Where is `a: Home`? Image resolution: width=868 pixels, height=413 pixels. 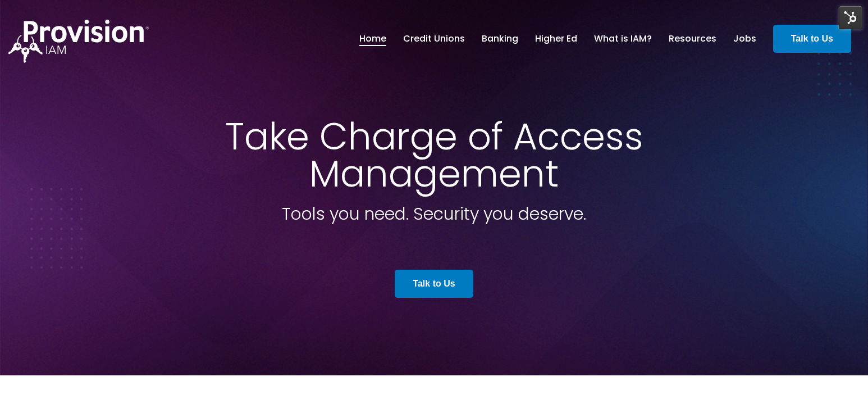 a: Home is located at coordinates (373, 39).